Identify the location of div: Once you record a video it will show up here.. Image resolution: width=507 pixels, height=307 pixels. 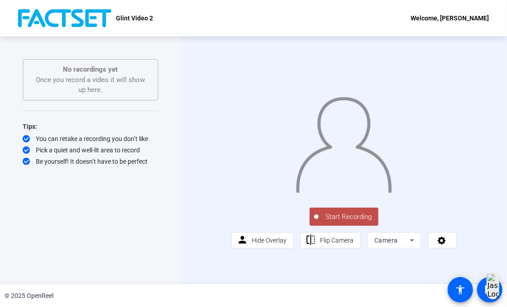
(91, 80).